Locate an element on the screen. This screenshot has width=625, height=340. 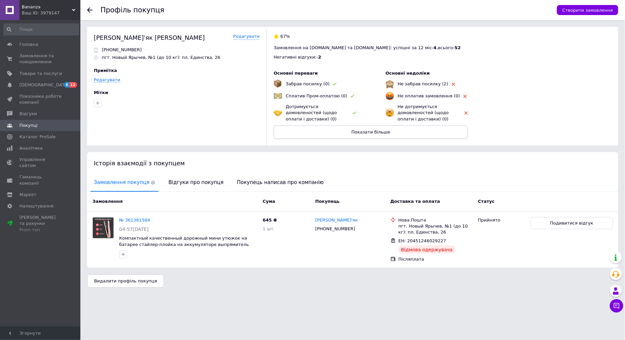
span: 2 is located at coordinates (320, 57).